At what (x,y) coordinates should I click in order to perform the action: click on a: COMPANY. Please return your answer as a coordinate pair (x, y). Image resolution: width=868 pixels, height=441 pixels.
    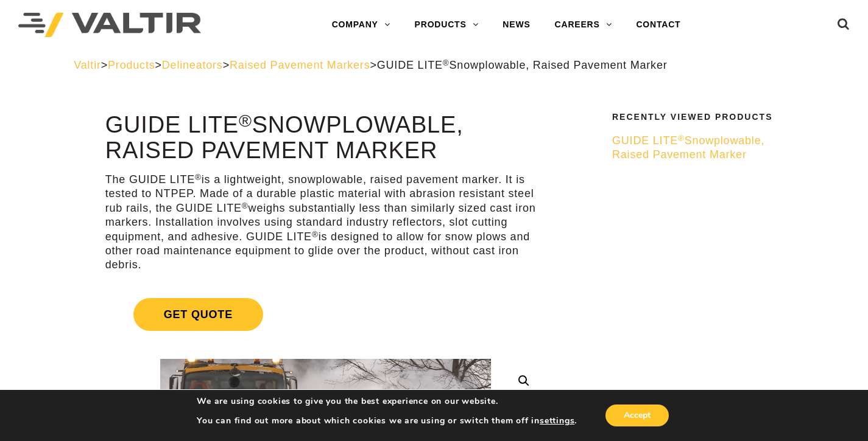
    Looking at the image, I should click on (361, 24).